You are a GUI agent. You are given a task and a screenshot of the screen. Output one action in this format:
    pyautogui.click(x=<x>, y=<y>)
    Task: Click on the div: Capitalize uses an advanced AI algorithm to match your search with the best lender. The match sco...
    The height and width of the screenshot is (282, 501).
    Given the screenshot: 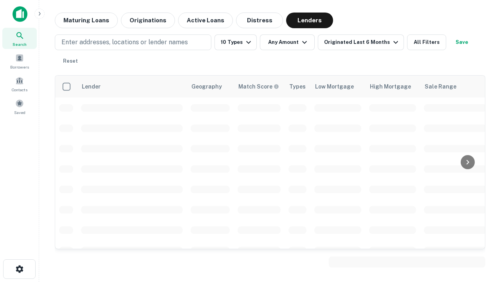 What is the action you would take?
    pyautogui.click(x=259, y=87)
    